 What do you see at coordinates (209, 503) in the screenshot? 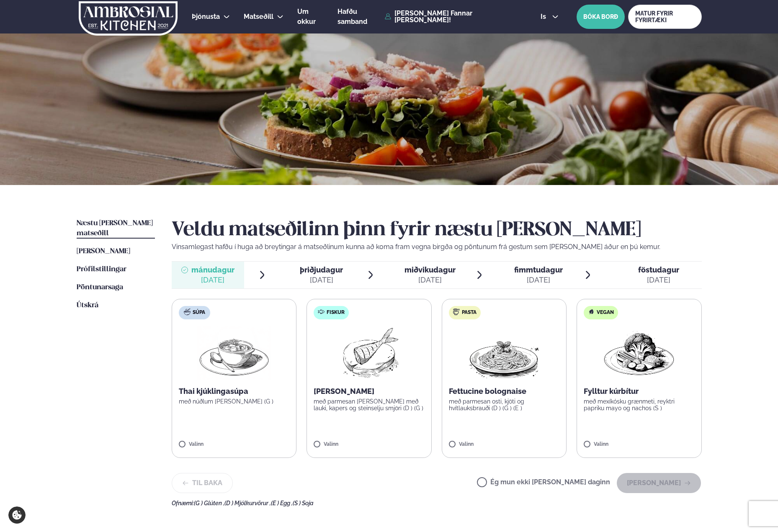
I see `span: (G ) Glúten ,` at bounding box center [209, 503].